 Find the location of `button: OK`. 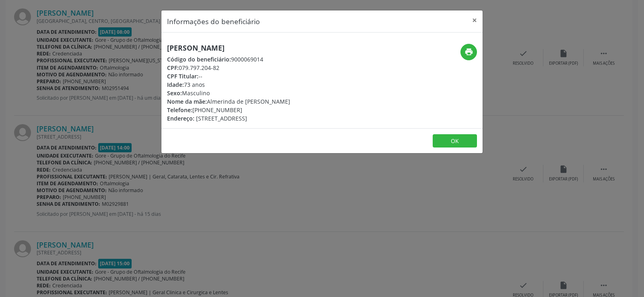

button: OK is located at coordinates (455, 141).